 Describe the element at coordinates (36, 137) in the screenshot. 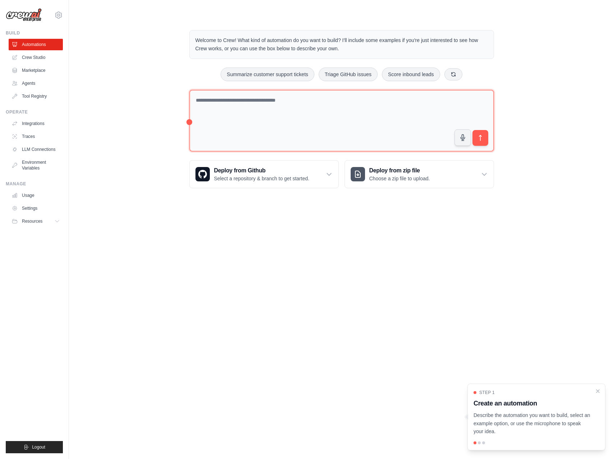

I see `a: Traces` at that location.